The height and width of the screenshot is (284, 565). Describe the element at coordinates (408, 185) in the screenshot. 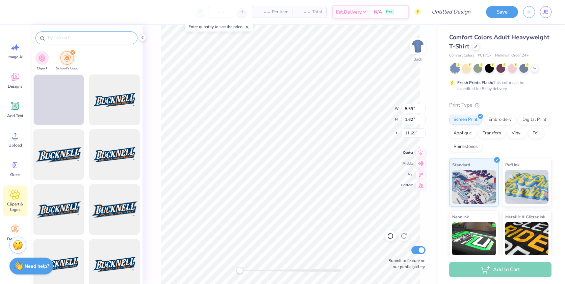

I see `span: Bottom` at that location.